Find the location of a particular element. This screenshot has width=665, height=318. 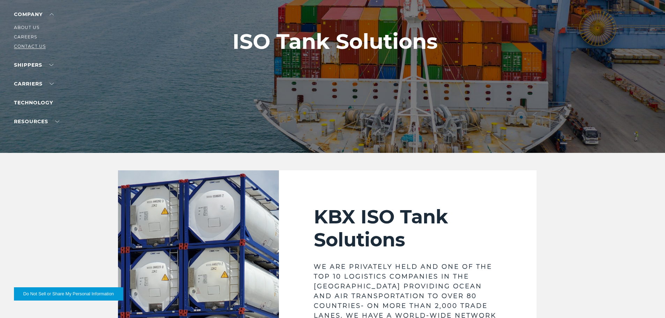

a: About Us is located at coordinates (27, 27).